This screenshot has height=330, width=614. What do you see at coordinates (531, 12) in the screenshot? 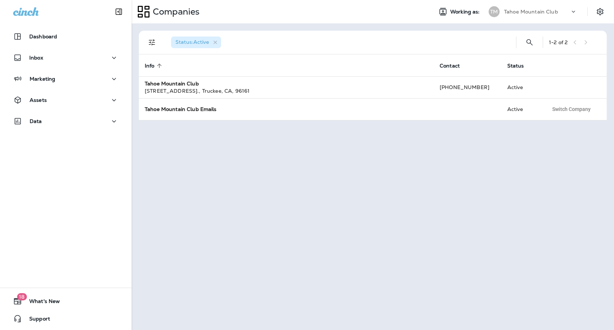
I see `p: Tahoe Mountain Club` at bounding box center [531, 12].